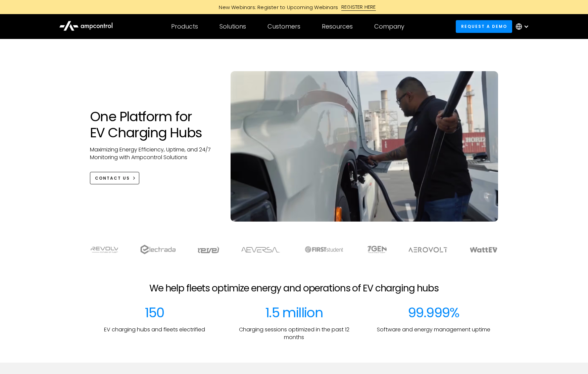 This screenshot has height=374, width=588. Describe the element at coordinates (114, 178) in the screenshot. I see `a: CONTACT US` at that location.